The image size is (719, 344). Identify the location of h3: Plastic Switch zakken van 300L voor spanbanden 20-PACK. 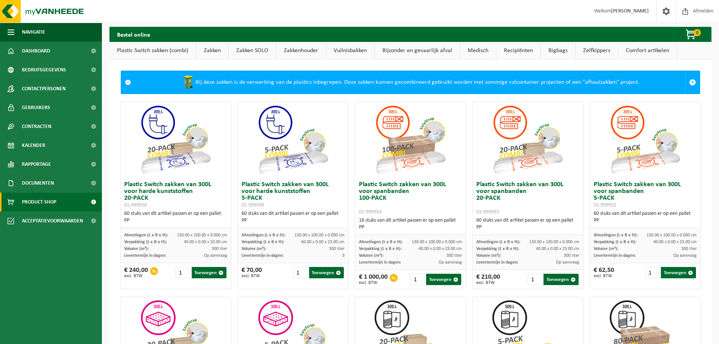
(528, 198).